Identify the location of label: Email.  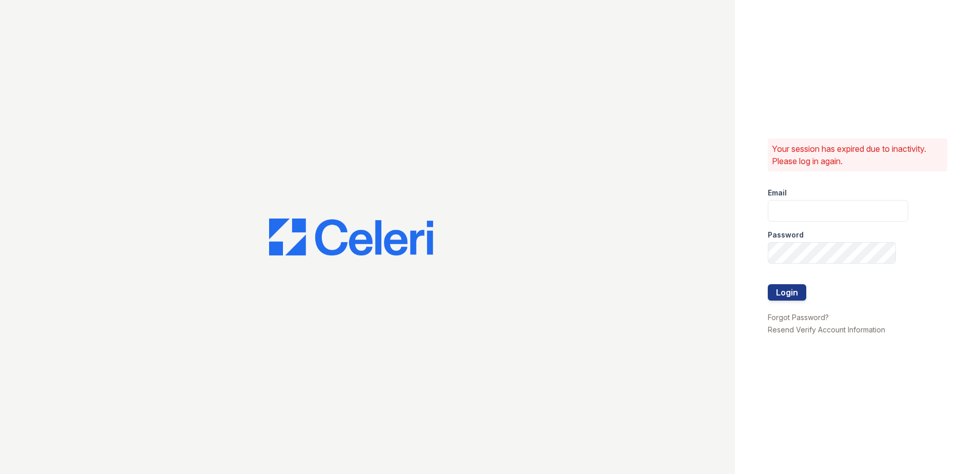
(777, 193).